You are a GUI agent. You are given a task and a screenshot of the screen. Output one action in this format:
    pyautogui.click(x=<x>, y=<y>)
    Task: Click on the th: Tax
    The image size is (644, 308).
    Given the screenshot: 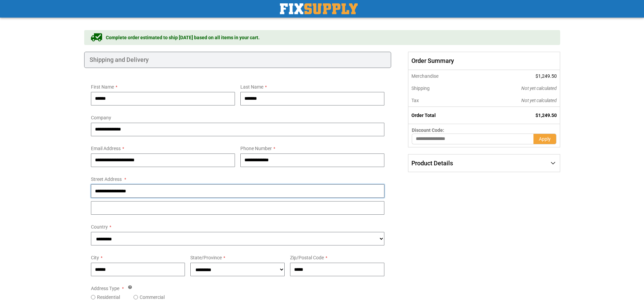 What is the action you would take?
    pyautogui.click(x=442, y=100)
    